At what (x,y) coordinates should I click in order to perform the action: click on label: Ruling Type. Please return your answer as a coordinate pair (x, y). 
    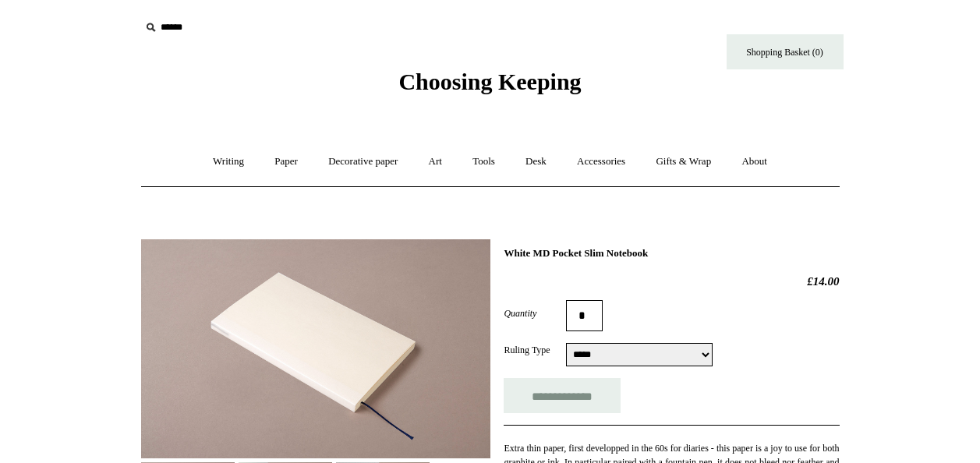
    Looking at the image, I should click on (535, 350).